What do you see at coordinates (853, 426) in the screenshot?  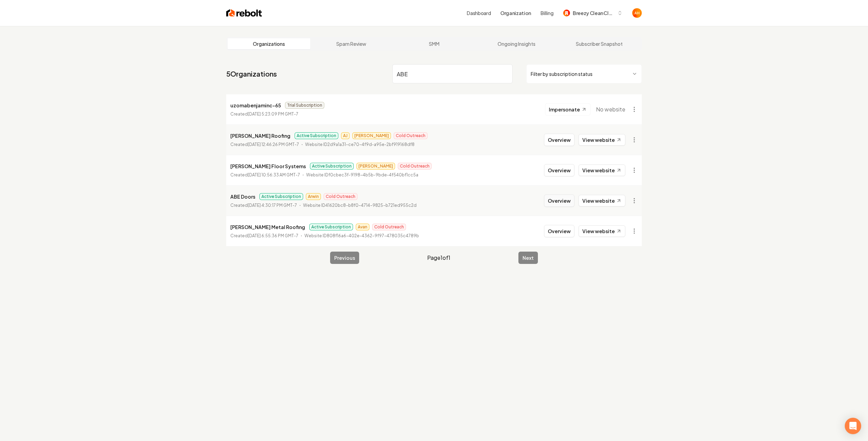 I see `div: Open Intercom Messenger` at bounding box center [853, 426].